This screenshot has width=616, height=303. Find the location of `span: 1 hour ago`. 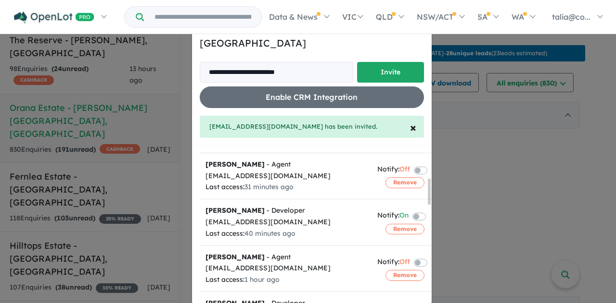

span: 1 hour ago is located at coordinates (262, 280).